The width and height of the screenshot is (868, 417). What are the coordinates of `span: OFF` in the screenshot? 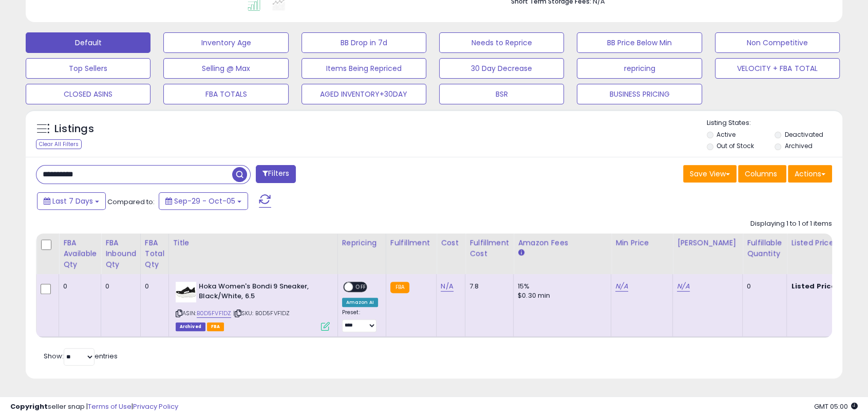 It's located at (361, 287).